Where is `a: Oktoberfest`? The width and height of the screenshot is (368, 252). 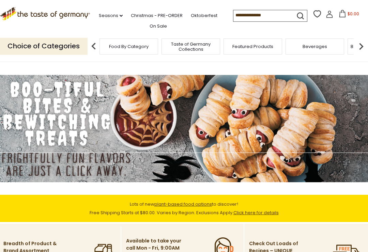
a: Oktoberfest is located at coordinates (204, 16).